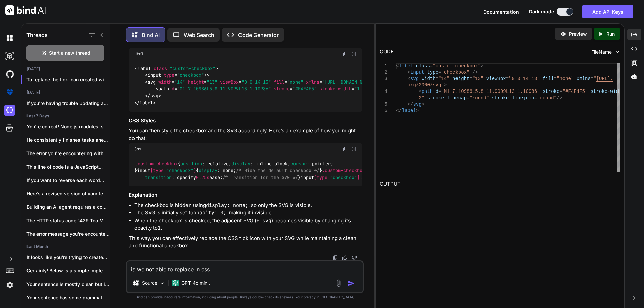 This screenshot has width=644, height=308. What do you see at coordinates (351, 283) in the screenshot?
I see `img: icon` at bounding box center [351, 283].